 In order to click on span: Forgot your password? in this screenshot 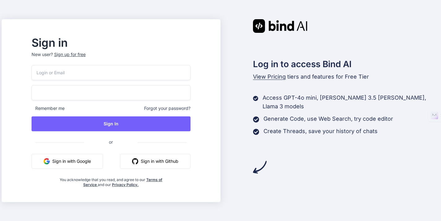, I will do `click(167, 108)`.